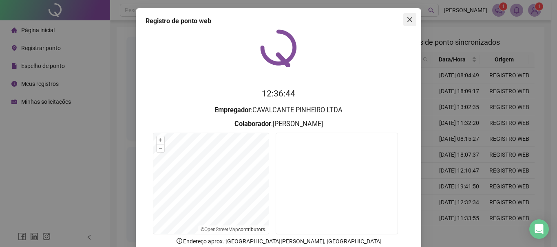  Describe the element at coordinates (253, 124) in the screenshot. I see `strong: Colaborador` at that location.